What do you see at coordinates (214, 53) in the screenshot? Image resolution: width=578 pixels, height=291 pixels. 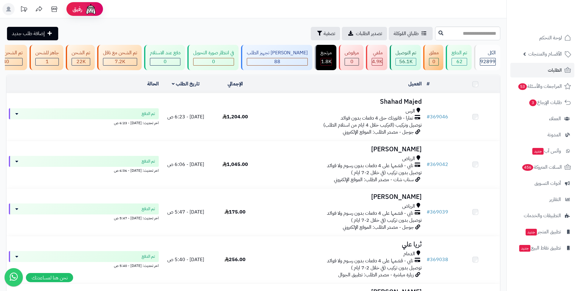 I see `div: في انتظار صورة التحويل` at bounding box center [214, 53].